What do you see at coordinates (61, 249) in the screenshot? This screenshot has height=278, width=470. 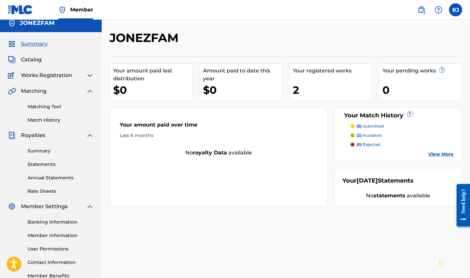 I see `a: User Permissions` at bounding box center [61, 249].